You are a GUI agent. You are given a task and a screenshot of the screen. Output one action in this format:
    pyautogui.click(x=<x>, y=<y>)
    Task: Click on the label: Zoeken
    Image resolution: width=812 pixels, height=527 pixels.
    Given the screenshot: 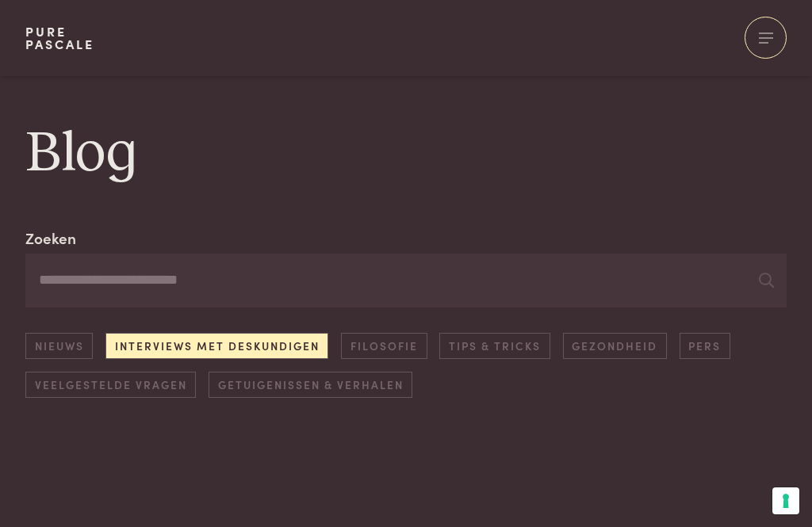 What is the action you would take?
    pyautogui.click(x=51, y=238)
    